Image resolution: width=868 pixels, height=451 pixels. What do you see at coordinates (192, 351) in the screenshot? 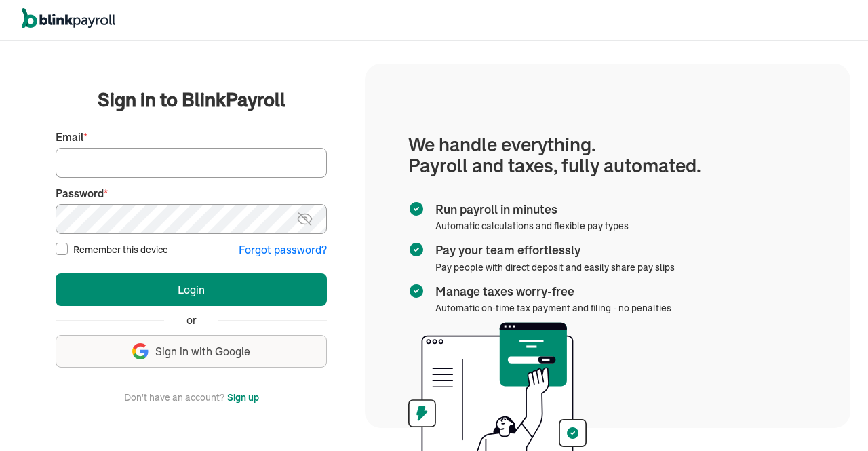
I see `button: Sign in with Google` at bounding box center [192, 351].